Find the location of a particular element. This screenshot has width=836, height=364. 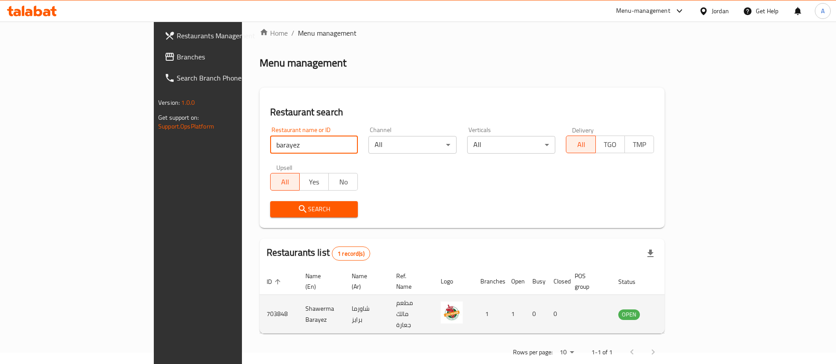

div: Menu-management is located at coordinates (643, 11).